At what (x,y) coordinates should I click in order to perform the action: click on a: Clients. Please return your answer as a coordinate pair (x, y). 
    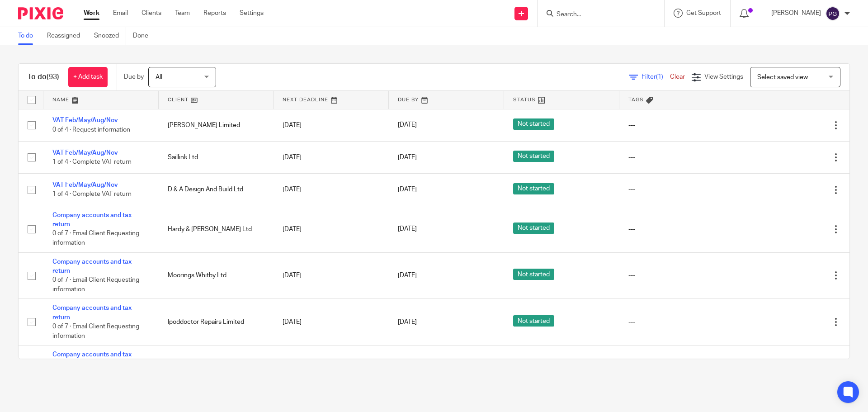
    Looking at the image, I should click on (151, 13).